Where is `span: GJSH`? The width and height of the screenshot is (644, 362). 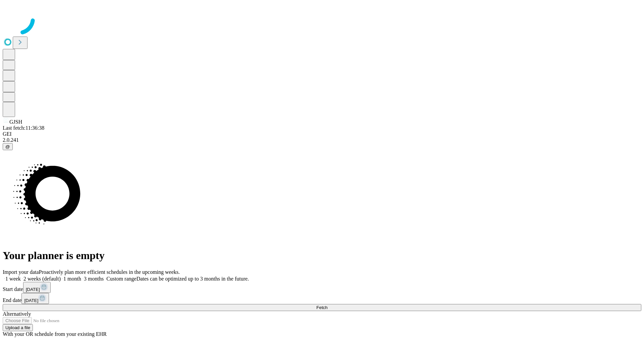 span: GJSH is located at coordinates (16, 122).